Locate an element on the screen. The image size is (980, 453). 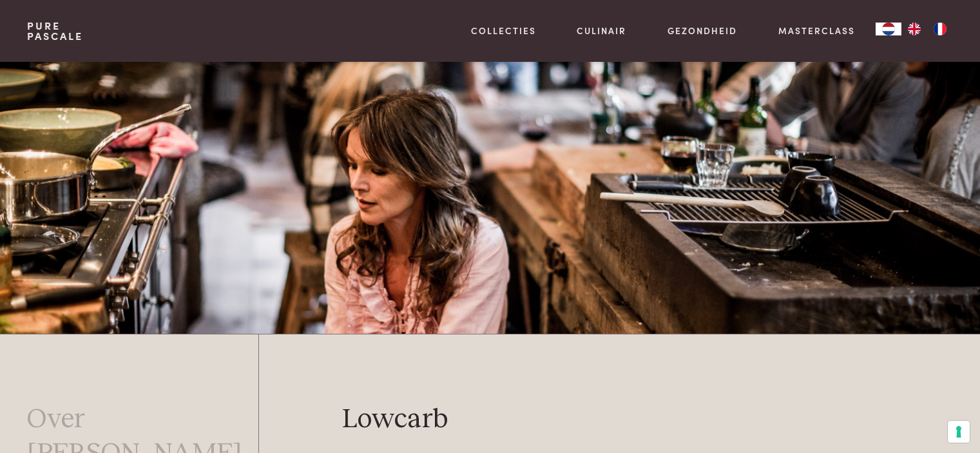
a: Collecties is located at coordinates (504, 30).